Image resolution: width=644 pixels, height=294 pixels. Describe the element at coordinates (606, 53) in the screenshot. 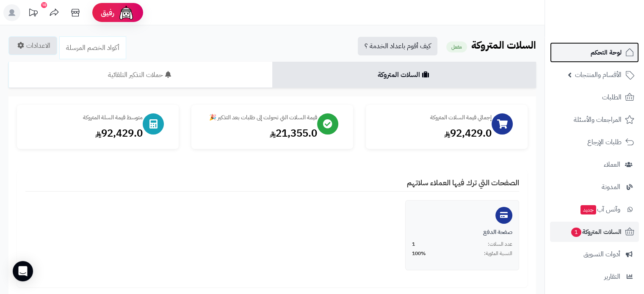

I see `span: لوحة التحكم` at that location.